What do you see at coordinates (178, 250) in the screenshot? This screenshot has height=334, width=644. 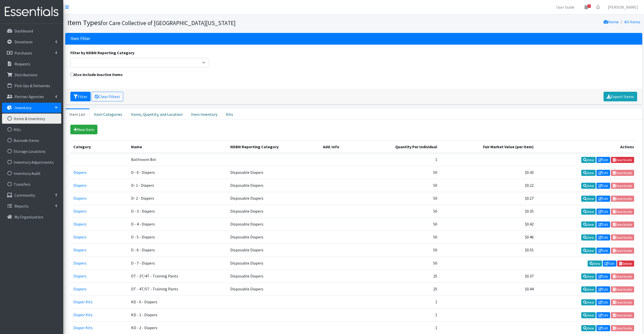 I see `td: D - 6 - Diapers` at bounding box center [178, 250].